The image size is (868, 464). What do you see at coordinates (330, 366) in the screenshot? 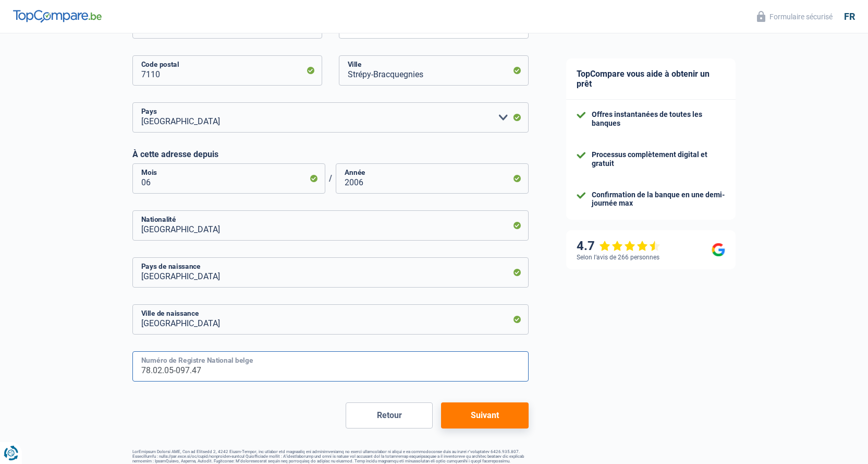
I see `input: 12.12.12-123.12` at bounding box center [330, 366].